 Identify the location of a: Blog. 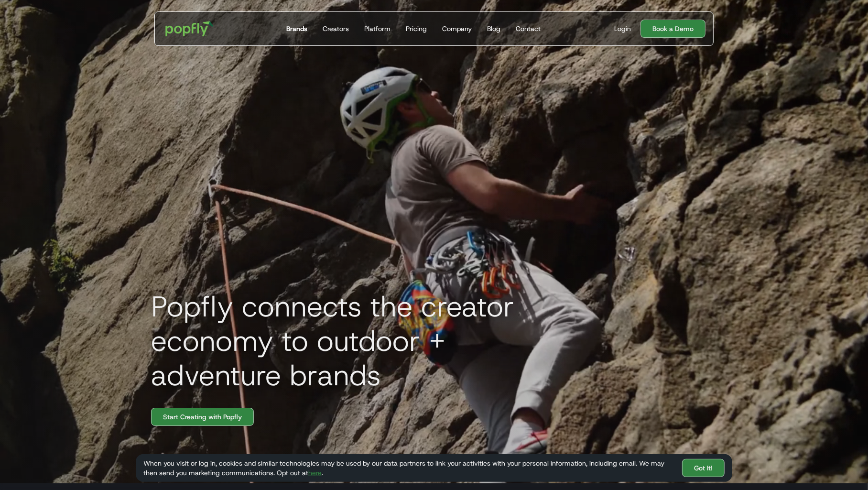
(494, 29).